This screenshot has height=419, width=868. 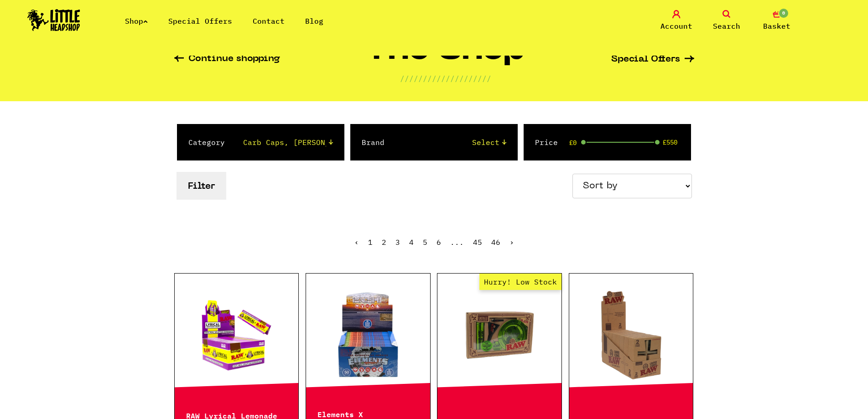 What do you see at coordinates (777, 21) in the screenshot?
I see `a: 0 Basket` at bounding box center [777, 21].